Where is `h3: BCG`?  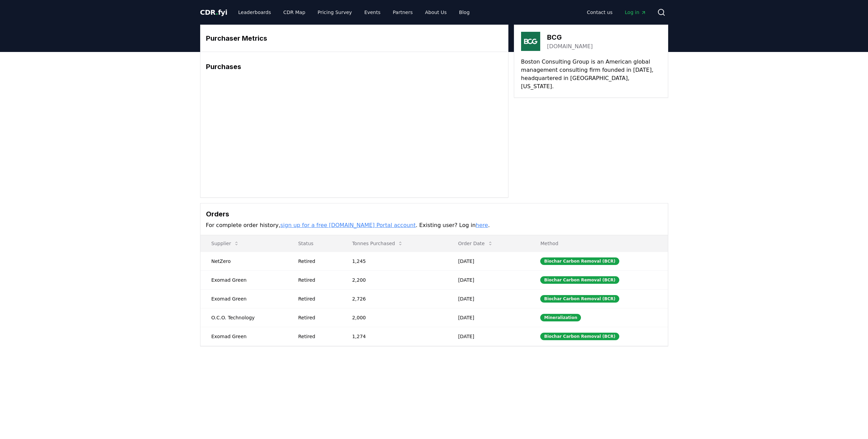 h3: BCG is located at coordinates (570, 37).